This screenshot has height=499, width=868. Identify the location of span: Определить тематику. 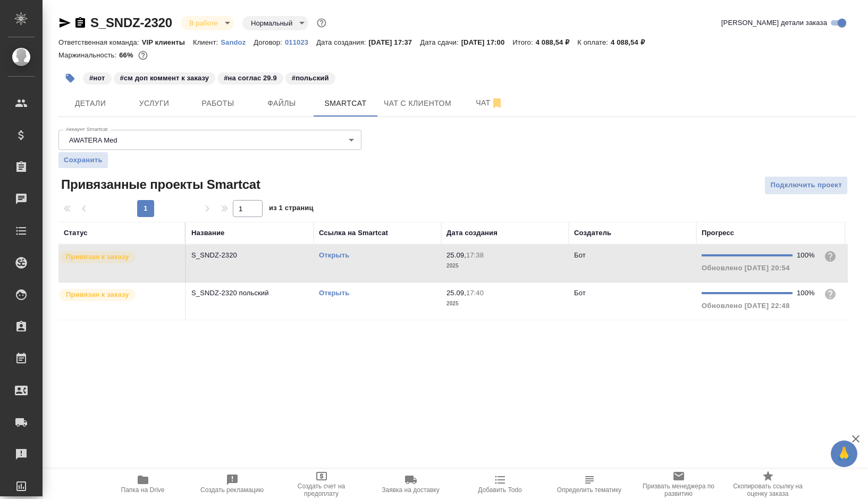
(589, 489).